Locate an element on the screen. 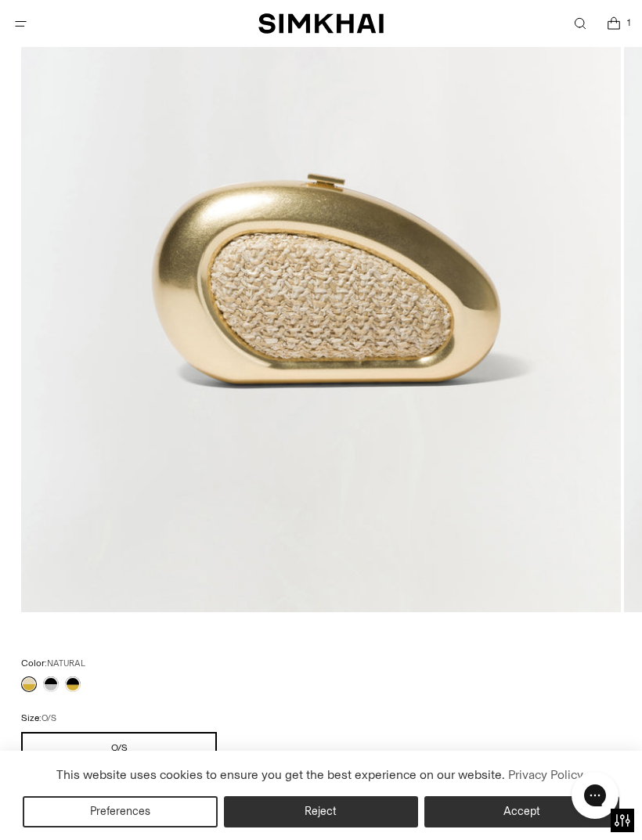  button: O/S is located at coordinates (119, 747).